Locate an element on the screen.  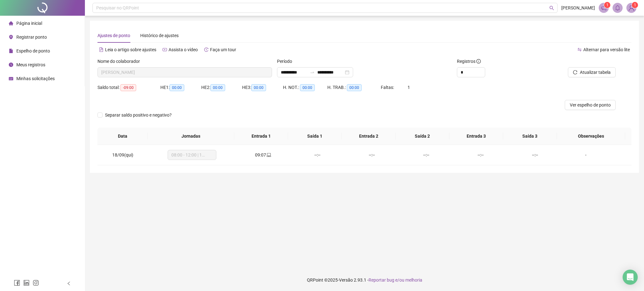
th: Entrada 3 is located at coordinates (476, 136).